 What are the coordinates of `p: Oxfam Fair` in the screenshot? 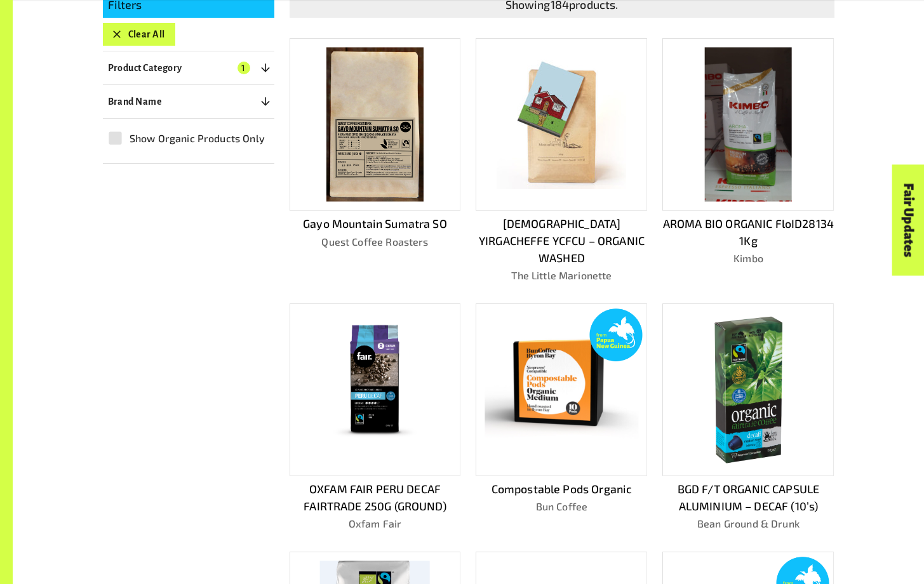 It's located at (376, 523).